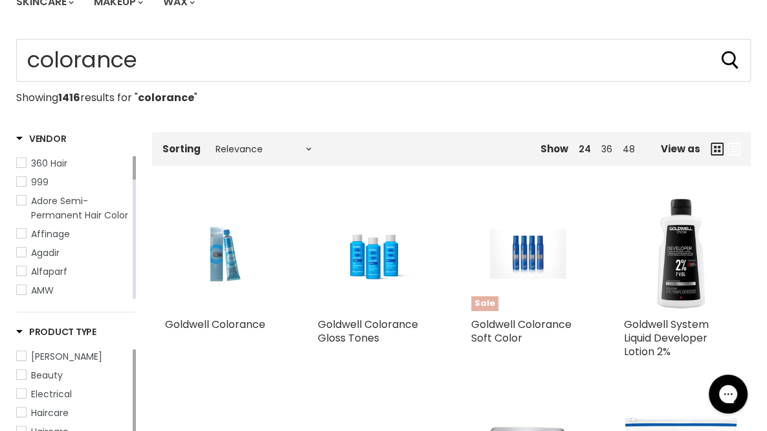  I want to click on a: Haircare, so click(73, 412).